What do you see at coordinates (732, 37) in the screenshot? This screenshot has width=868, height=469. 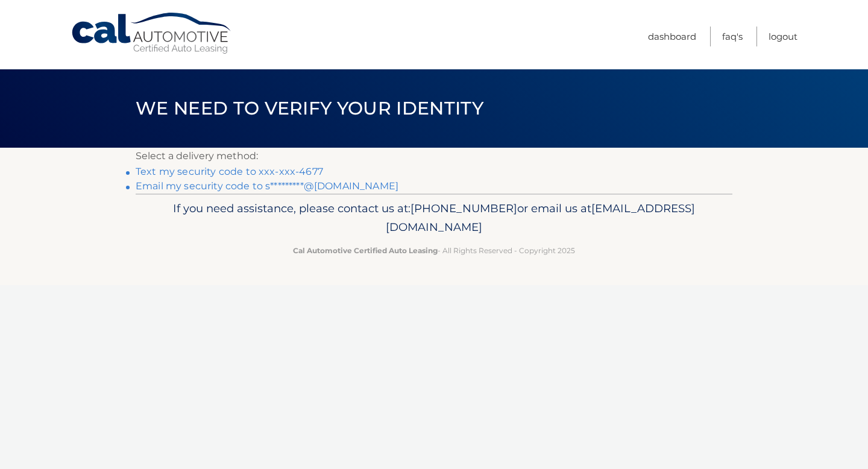 I see `a: FAQ's` at bounding box center [732, 37].